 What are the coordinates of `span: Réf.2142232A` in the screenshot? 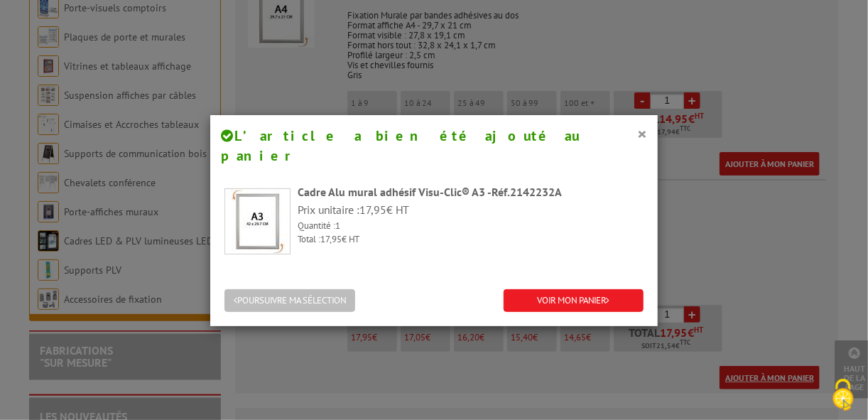 It's located at (527, 192).